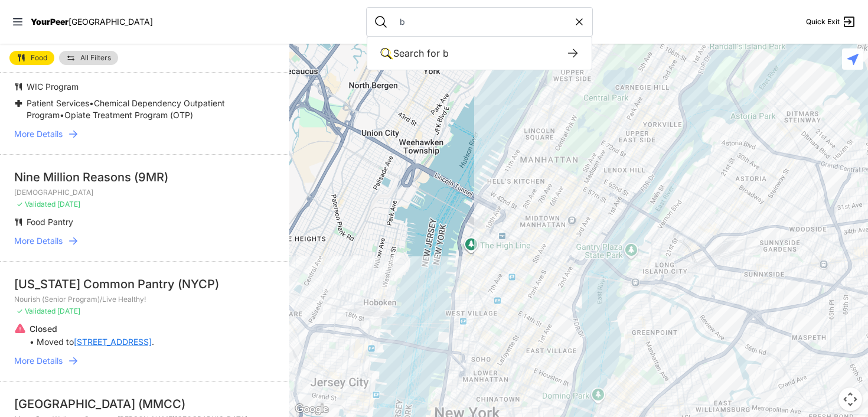 The image size is (868, 417). Describe the element at coordinates (145, 177) in the screenshot. I see `div: Nine Million Reasons (9MR)` at that location.